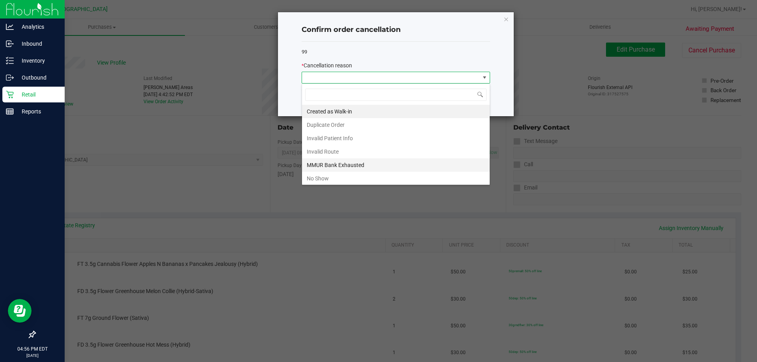 This screenshot has width=757, height=362. What do you see at coordinates (328, 65) in the screenshot?
I see `span: Cancellation reason` at bounding box center [328, 65].